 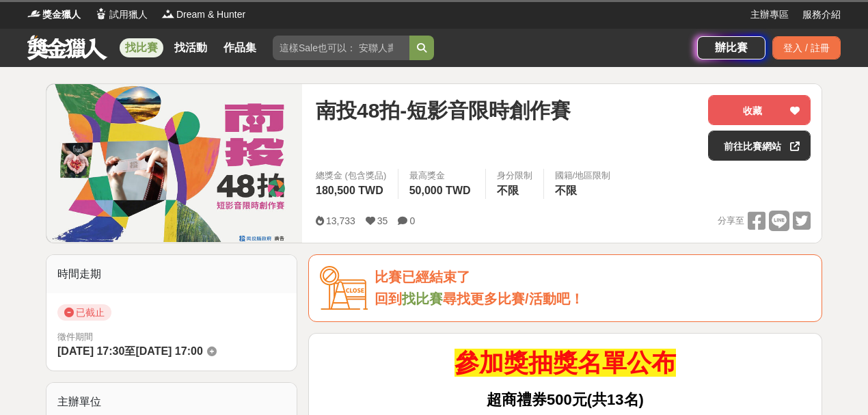 What do you see at coordinates (593, 277) in the screenshot?
I see `div: 比賽已經結束了` at bounding box center [593, 277].